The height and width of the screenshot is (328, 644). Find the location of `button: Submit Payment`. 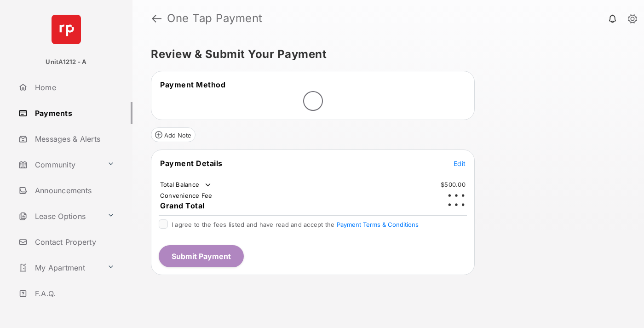

button: Submit Payment is located at coordinates (201, 256).